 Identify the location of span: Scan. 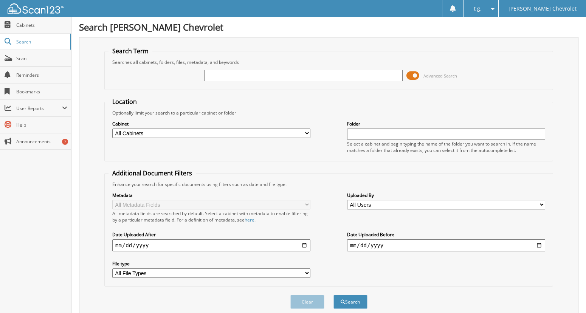
(42, 58).